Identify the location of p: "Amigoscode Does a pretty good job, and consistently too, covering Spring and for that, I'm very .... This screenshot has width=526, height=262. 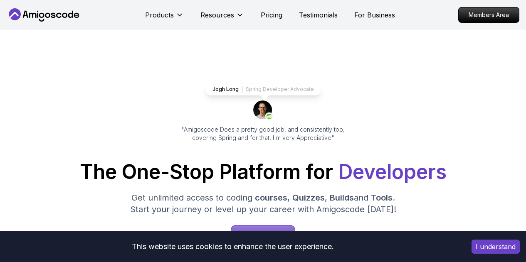
(263, 134).